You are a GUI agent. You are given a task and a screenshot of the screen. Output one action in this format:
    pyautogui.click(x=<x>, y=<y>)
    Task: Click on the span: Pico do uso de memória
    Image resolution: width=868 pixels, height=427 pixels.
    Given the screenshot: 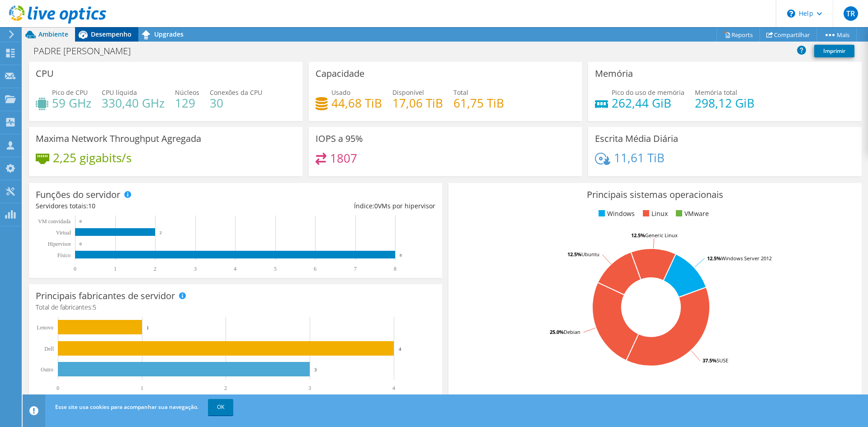 What is the action you would take?
    pyautogui.click(x=648, y=92)
    